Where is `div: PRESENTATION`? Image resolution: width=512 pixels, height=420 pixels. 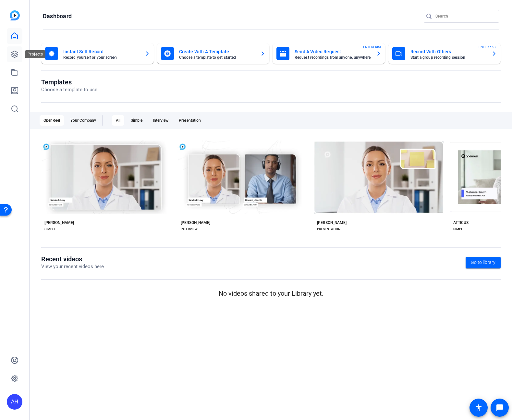
div: PRESENTATION is located at coordinates (328, 229).